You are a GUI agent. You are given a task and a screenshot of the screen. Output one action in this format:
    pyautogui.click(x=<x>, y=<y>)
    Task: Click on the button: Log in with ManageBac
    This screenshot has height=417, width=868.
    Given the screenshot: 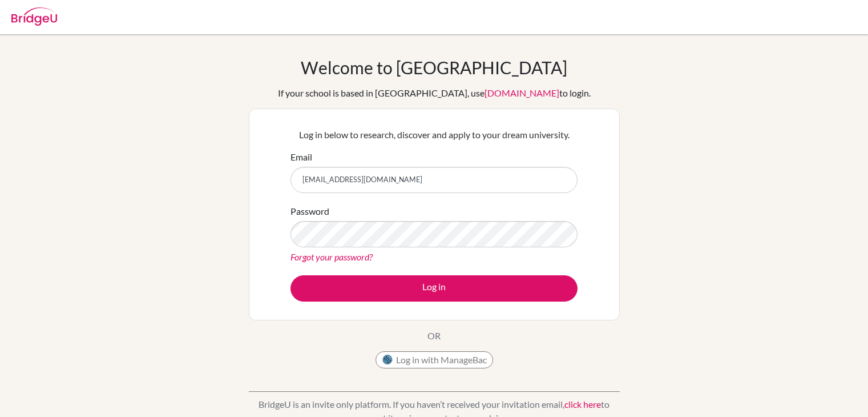 What is the action you would take?
    pyautogui.click(x=434, y=360)
    